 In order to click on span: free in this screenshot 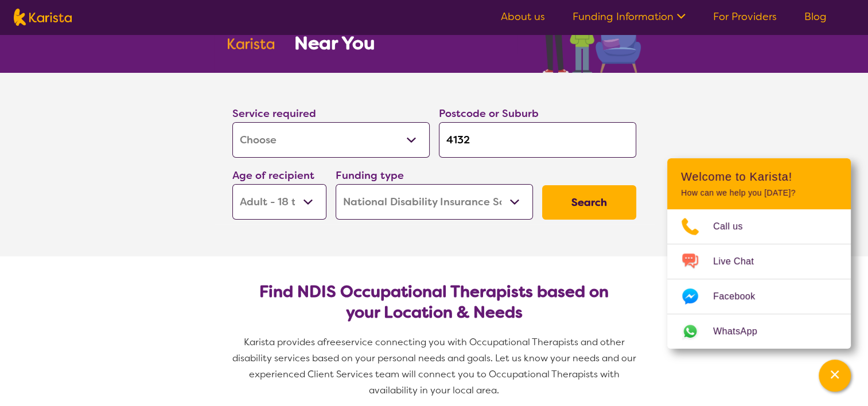, I will do `click(332, 342)`.